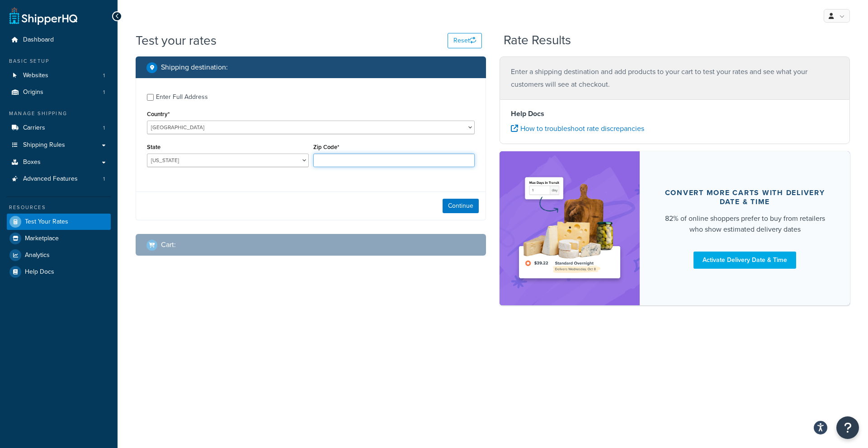 This screenshot has height=448, width=868. Describe the element at coordinates (59, 238) in the screenshot. I see `a: Marketplace` at that location.